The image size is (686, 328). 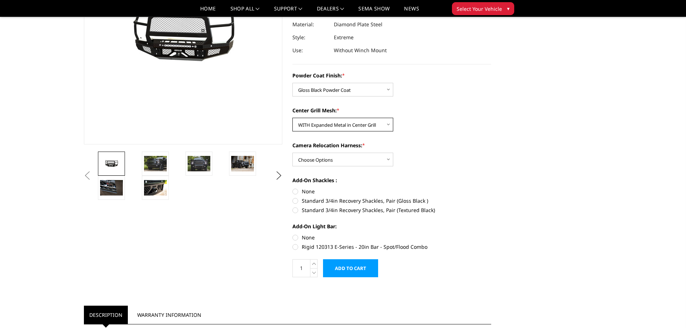 I want to click on span: Select Your Vehicle, so click(x=480, y=9).